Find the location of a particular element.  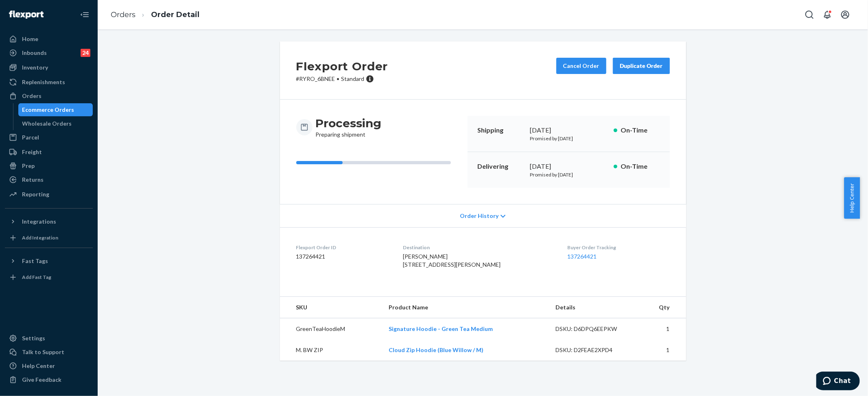

a: Order Detail is located at coordinates (175, 14).